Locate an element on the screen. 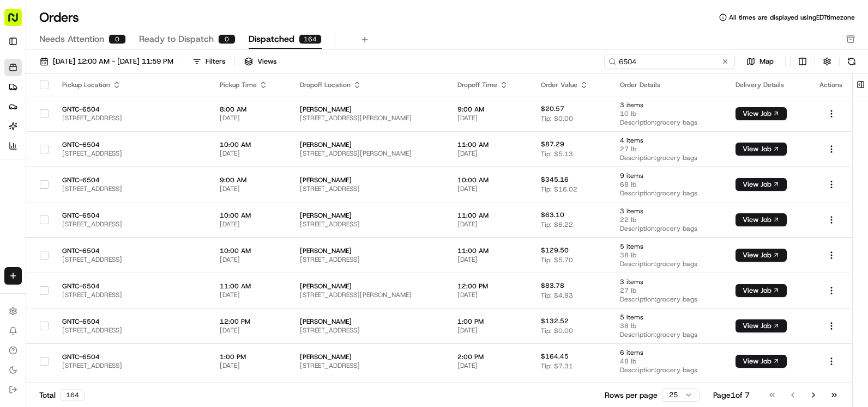 This screenshot has height=407, width=868. div: Page 1 of 7 is located at coordinates (731, 396).